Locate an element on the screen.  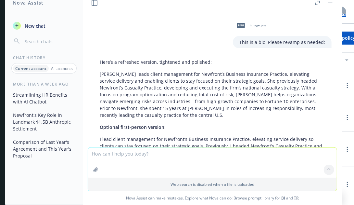
p: Here’s a refreshed version, tightened and polished: is located at coordinates (213, 62).